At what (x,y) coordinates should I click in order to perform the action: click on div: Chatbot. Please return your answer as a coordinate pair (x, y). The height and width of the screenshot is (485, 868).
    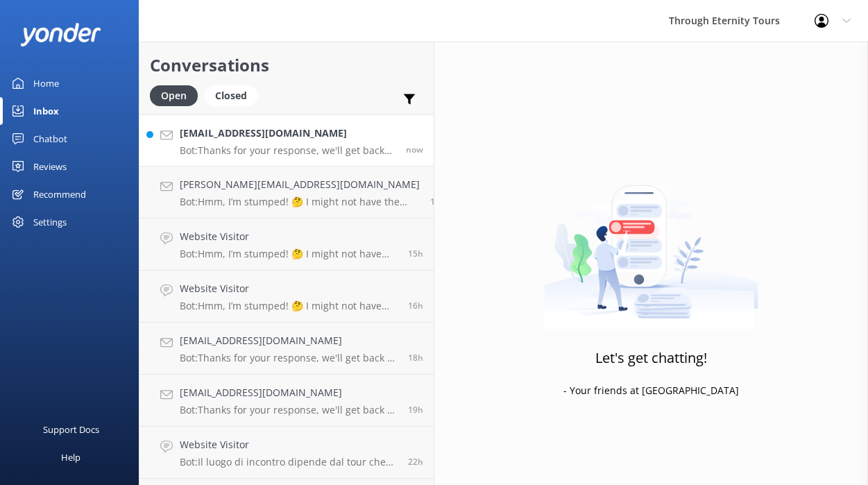
    Looking at the image, I should click on (50, 139).